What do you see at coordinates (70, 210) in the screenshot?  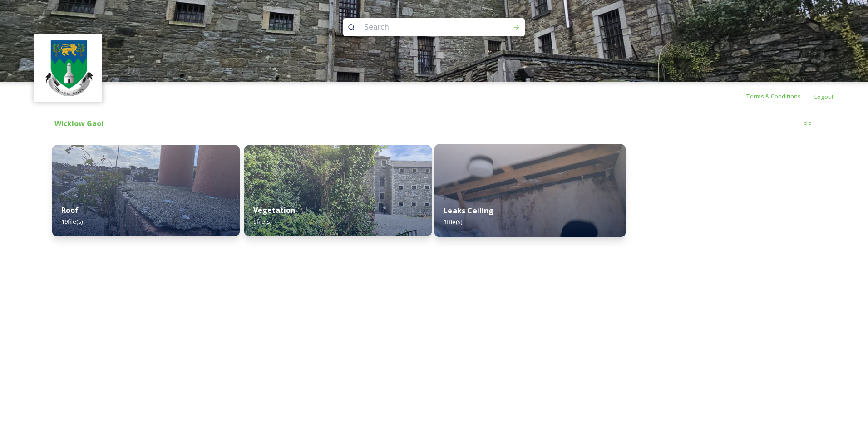 I see `strong: Roof` at bounding box center [70, 210].